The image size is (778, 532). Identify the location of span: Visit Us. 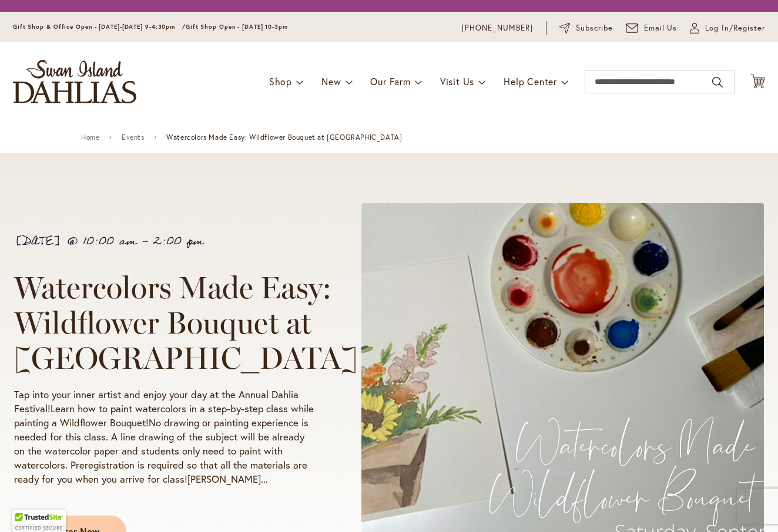
(457, 81).